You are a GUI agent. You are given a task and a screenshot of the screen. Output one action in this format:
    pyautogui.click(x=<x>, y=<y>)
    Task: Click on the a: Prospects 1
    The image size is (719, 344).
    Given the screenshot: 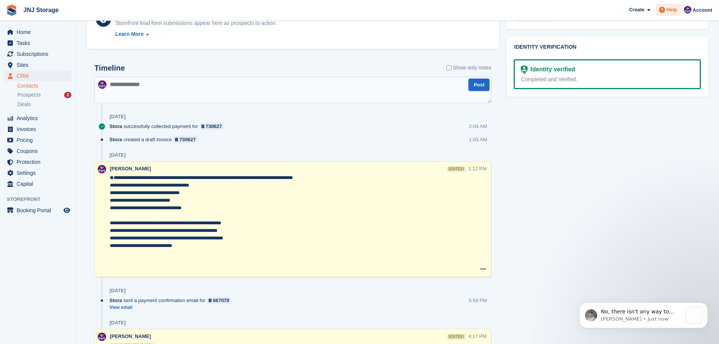 What is the action you would take?
    pyautogui.click(x=44, y=95)
    